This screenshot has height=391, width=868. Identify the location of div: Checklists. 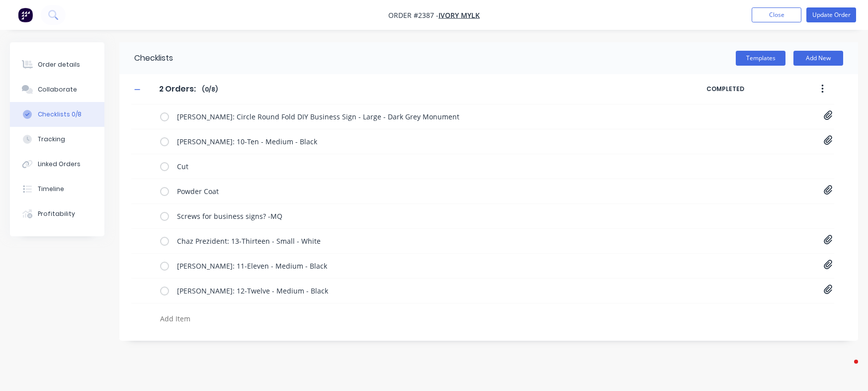
(146, 59).